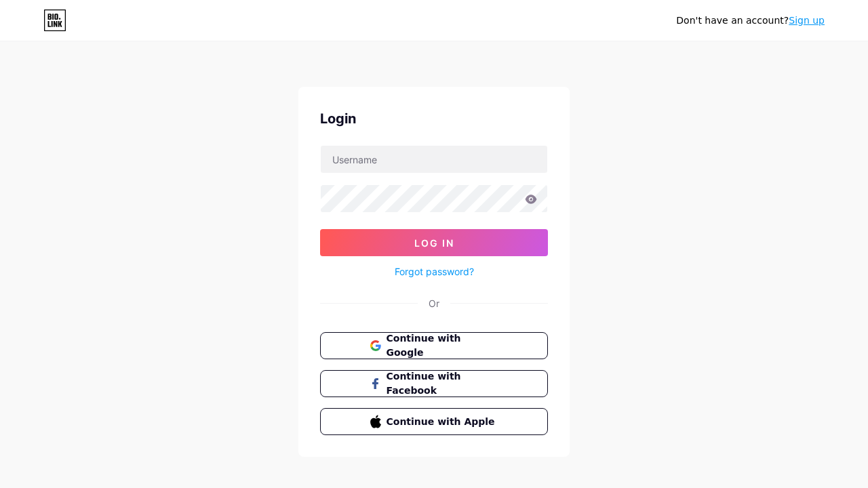  I want to click on span: Continue with Google, so click(442, 346).